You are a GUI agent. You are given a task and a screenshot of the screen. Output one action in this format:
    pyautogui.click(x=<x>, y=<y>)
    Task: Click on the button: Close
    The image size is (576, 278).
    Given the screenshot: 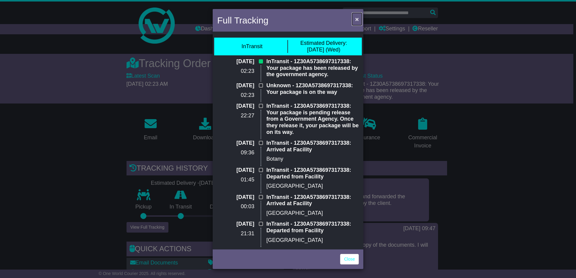 What is the action you would take?
    pyautogui.click(x=357, y=19)
    